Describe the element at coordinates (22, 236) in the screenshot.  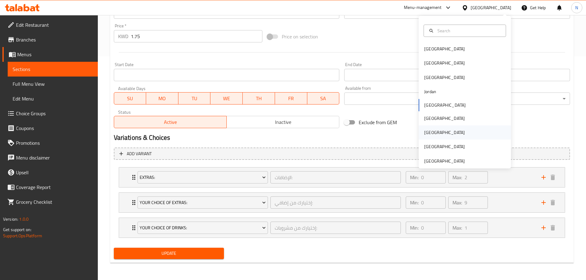
I see `a: Support.OpsPlatform` at that location.